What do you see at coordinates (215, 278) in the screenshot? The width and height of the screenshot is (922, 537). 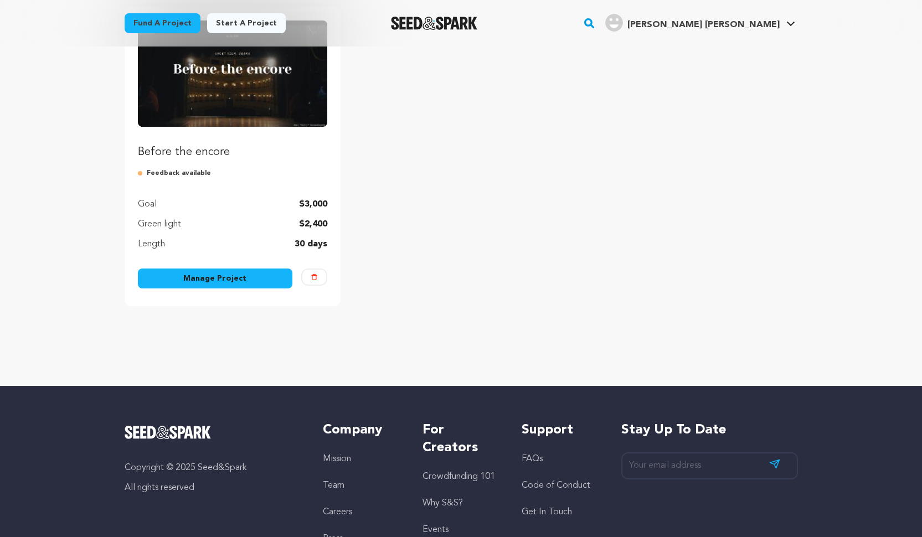 I see `a: Manage Project` at bounding box center [215, 278].